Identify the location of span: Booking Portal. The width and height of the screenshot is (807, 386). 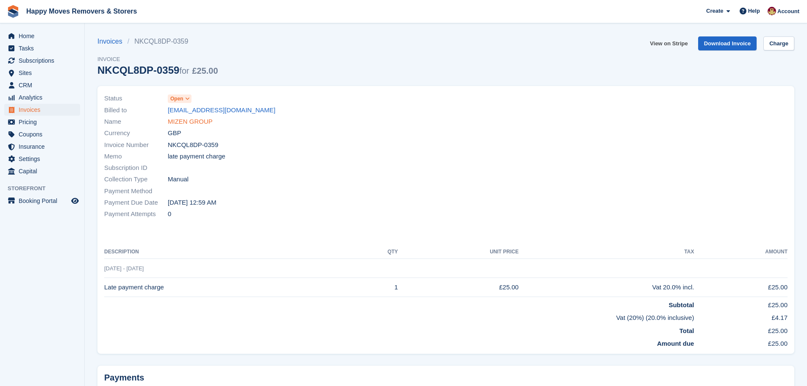
(44, 201).